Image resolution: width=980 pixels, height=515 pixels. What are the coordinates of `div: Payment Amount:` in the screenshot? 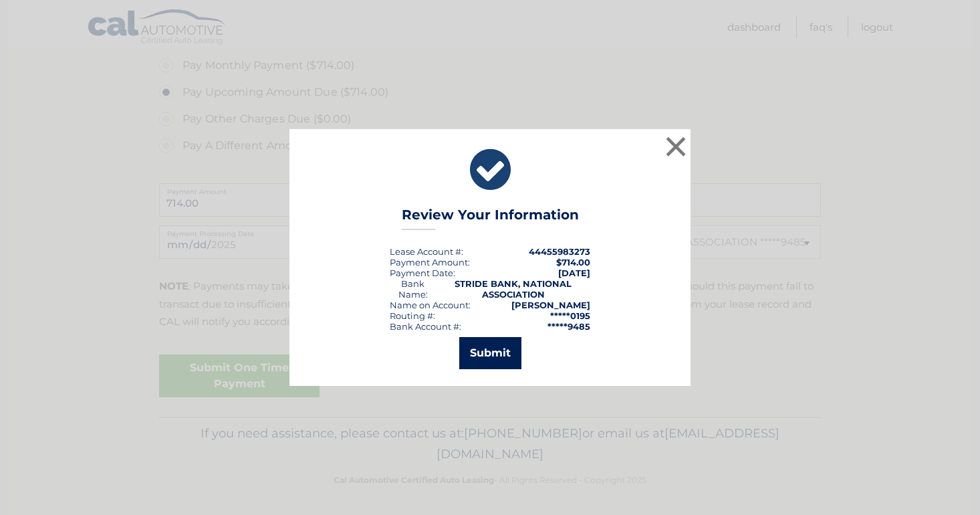 It's located at (430, 262).